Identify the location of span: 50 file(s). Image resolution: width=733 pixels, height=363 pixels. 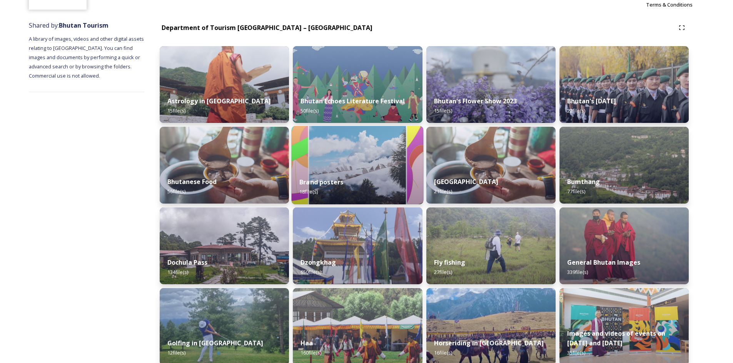
(309, 111).